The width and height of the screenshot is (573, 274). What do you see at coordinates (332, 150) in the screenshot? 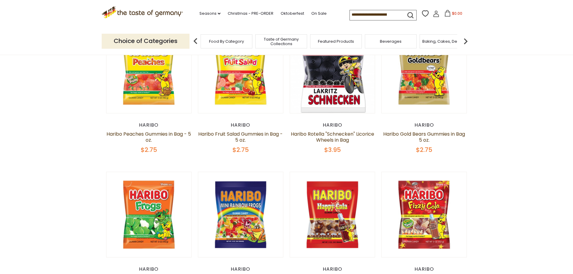
I see `span: $3.95` at bounding box center [332, 150].